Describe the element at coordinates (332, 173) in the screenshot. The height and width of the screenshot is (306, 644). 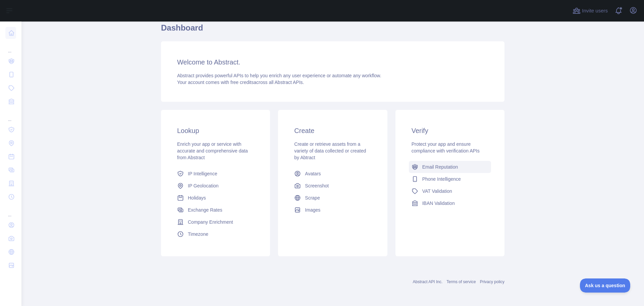
I see `a: Avatars` at that location.